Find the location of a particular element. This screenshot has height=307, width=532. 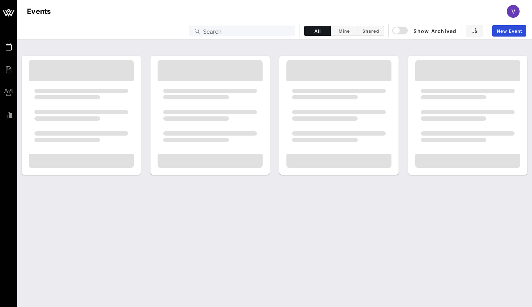

span: Show Archived is located at coordinates (425, 31).